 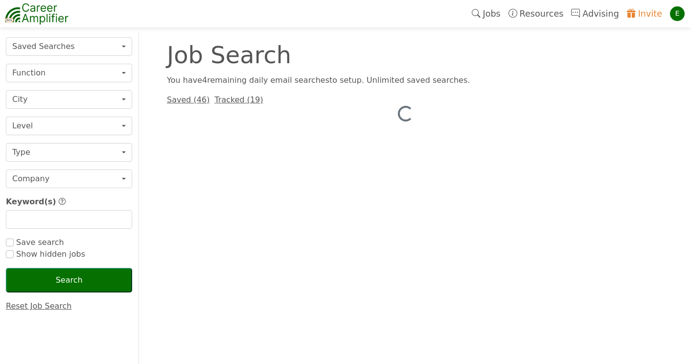 I want to click on a: Resources, so click(x=536, y=14).